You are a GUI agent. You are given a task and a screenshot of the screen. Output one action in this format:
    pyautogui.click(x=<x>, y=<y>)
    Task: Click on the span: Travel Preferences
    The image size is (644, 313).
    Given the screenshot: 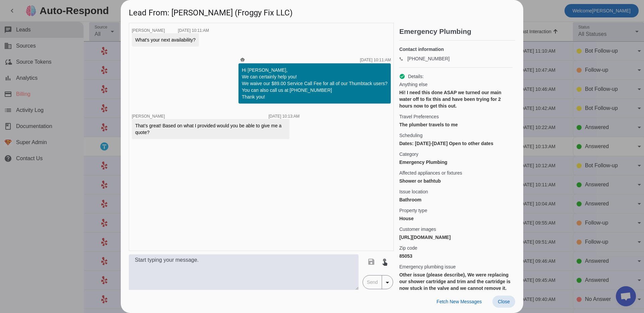 What is the action you would take?
    pyautogui.click(x=419, y=116)
    